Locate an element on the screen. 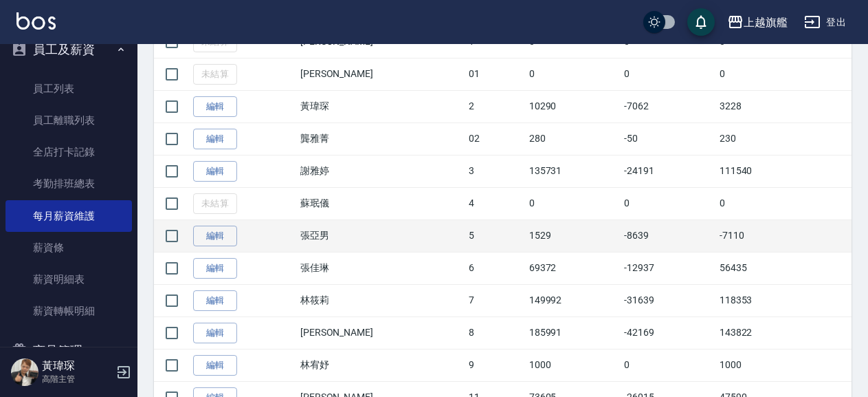 This screenshot has height=397, width=868. h5: 黃瑋琛 is located at coordinates (77, 366).